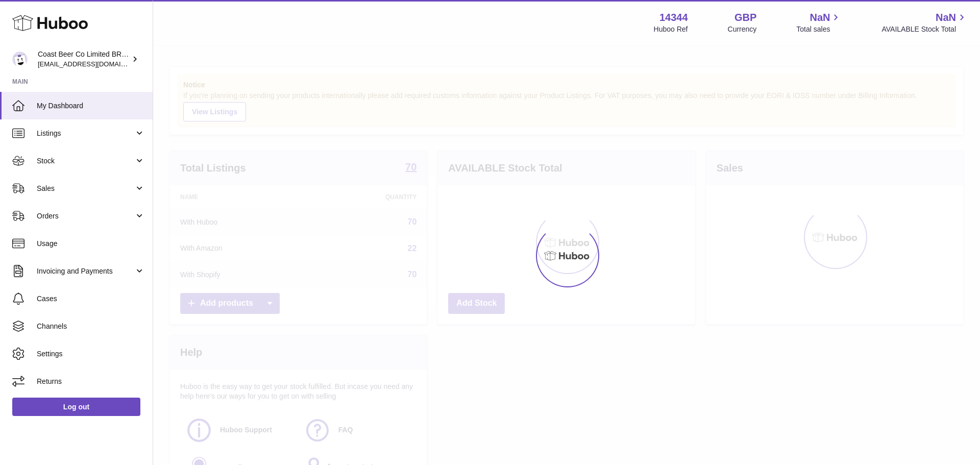 The height and width of the screenshot is (465, 980). What do you see at coordinates (76, 407) in the screenshot?
I see `a: Log out` at bounding box center [76, 407].